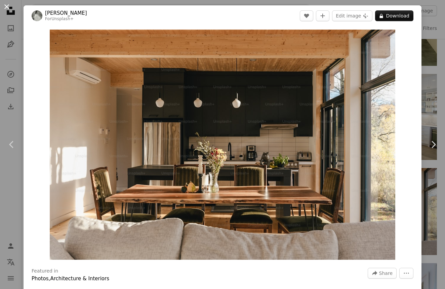 The image size is (445, 289). What do you see at coordinates (45, 271) in the screenshot?
I see `h3: Featured in` at bounding box center [45, 271].